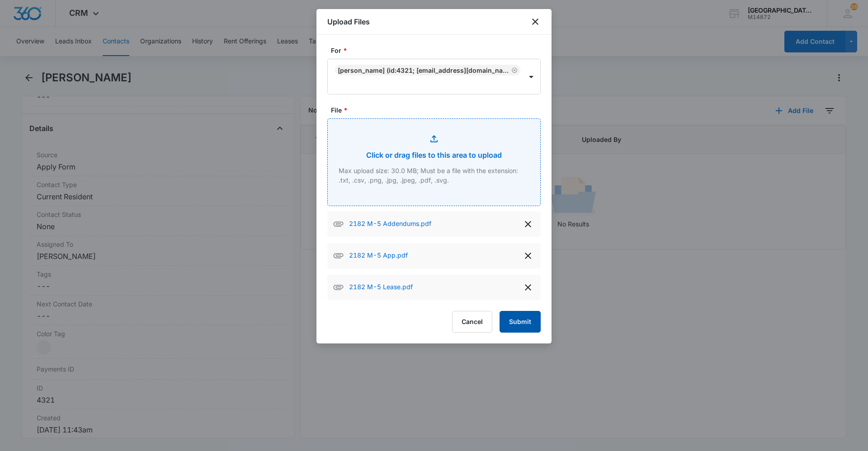  Describe the element at coordinates (349, 22) in the screenshot. I see `h1: Upload Files` at that location.